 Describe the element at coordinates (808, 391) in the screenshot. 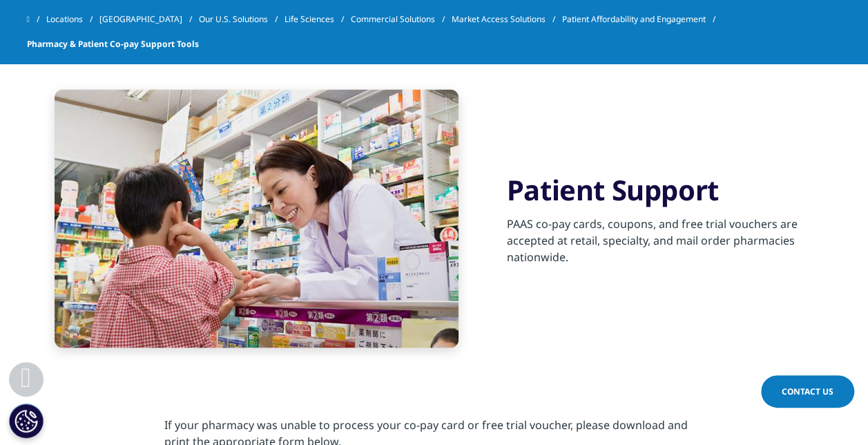

I see `a: Contact Us` at that location.